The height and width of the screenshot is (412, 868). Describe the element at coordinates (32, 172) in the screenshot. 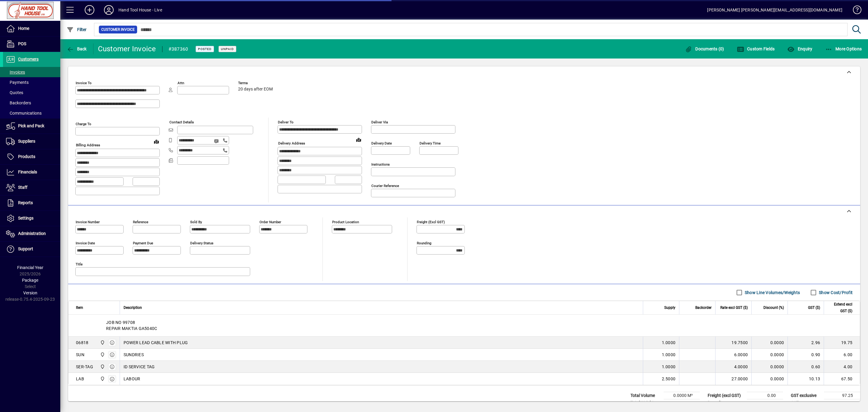

I see `a: Financials` at that location.